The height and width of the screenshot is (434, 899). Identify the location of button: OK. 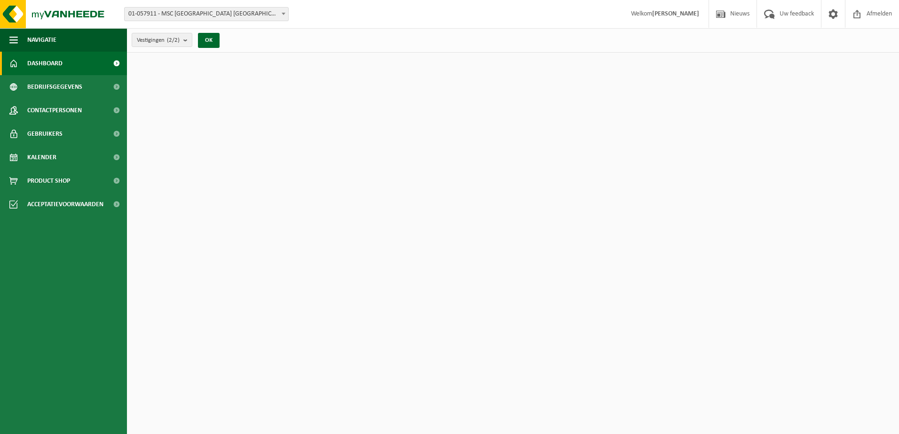
(209, 40).